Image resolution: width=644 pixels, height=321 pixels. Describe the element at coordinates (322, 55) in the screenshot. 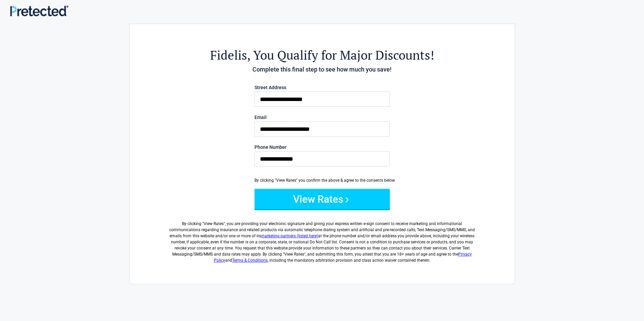

I see `h2: , You Qualify for Major Discounts!` at that location.